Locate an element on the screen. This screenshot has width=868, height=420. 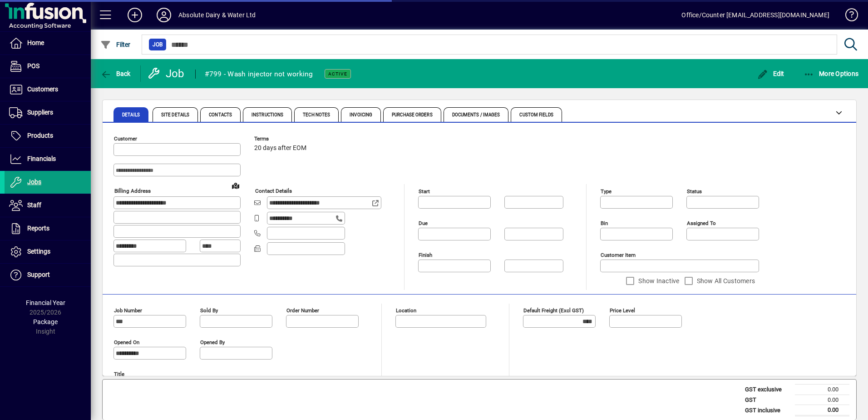
mat-label: Assigned to is located at coordinates (701, 223).